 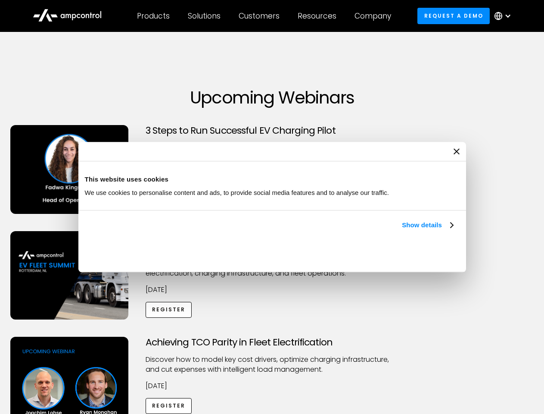 What do you see at coordinates (454, 16) in the screenshot?
I see `a: Request a demo` at bounding box center [454, 16].